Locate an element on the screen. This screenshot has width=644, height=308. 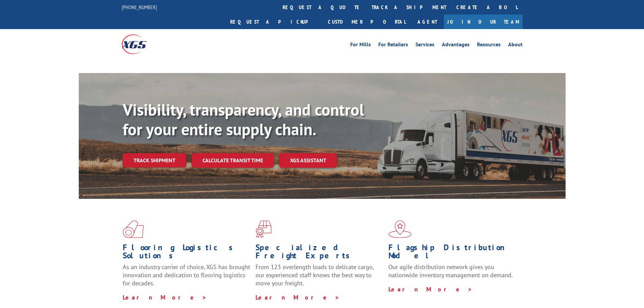
h1: Flagship Distribution Model is located at coordinates (452, 253).